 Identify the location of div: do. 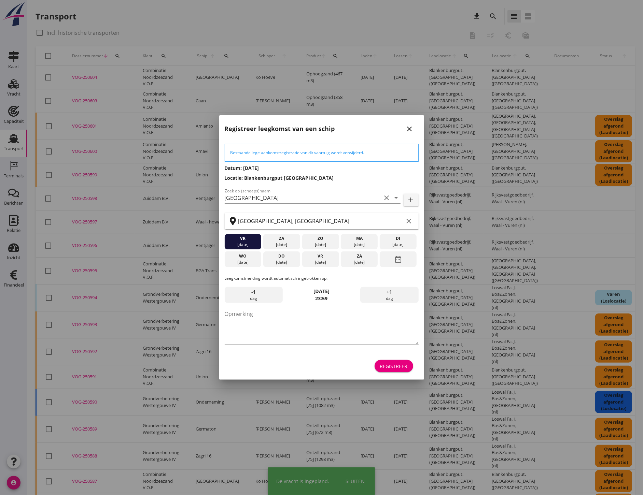
(282, 256).